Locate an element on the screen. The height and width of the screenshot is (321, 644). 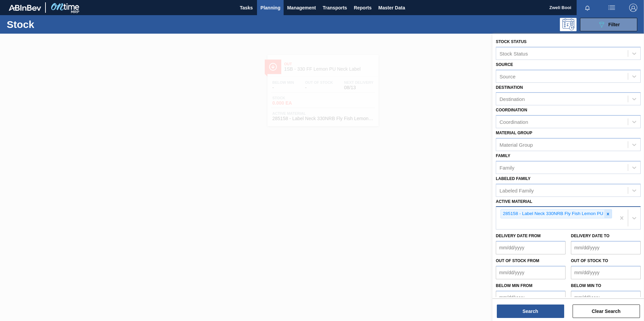
div: Destination is located at coordinates (512, 99).